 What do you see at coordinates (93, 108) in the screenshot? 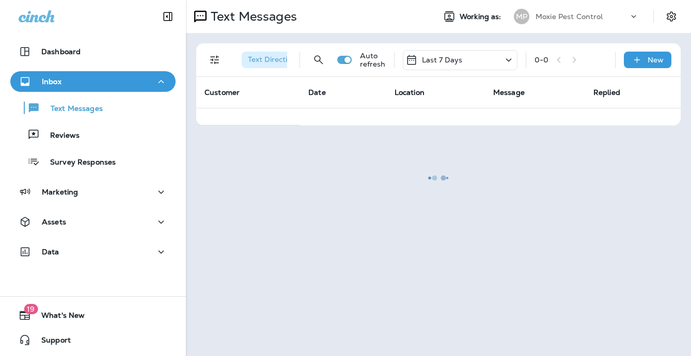
I see `button: Text Messages` at bounding box center [93, 108].